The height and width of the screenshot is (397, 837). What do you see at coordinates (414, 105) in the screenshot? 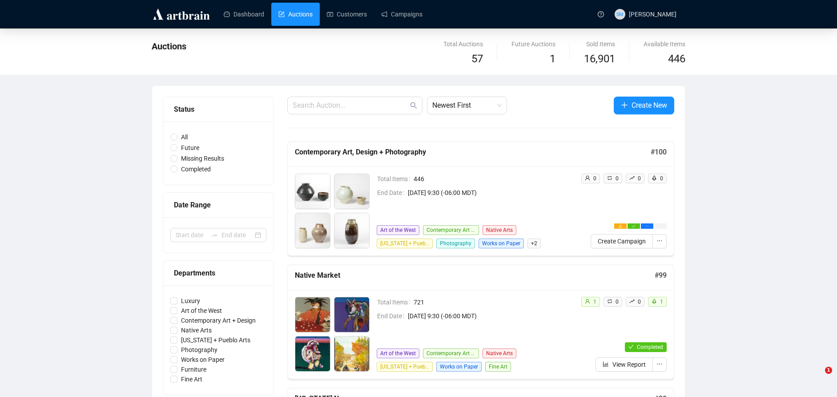
I see `span: search` at bounding box center [414, 105].